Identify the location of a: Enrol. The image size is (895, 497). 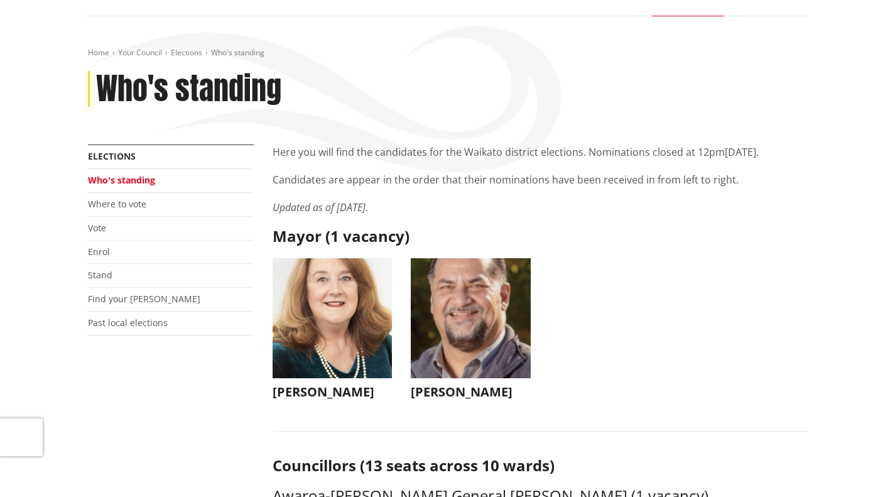
(99, 251).